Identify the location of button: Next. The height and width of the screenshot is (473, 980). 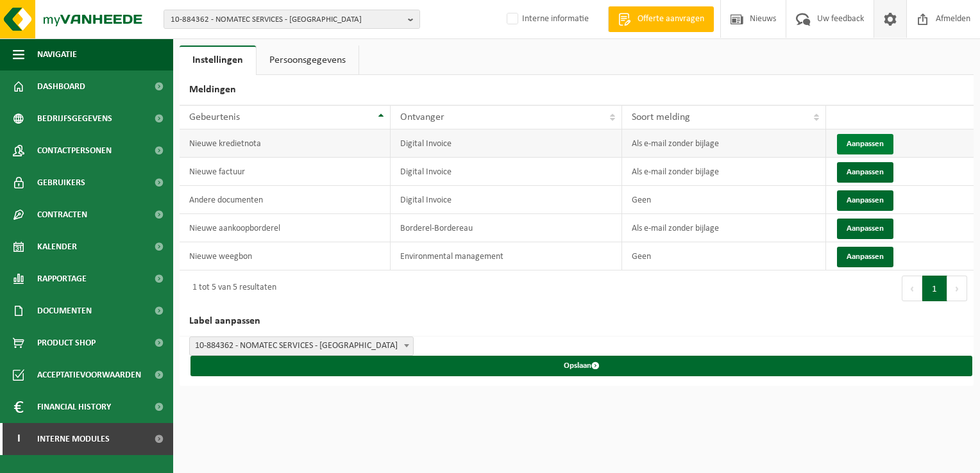
(957, 288).